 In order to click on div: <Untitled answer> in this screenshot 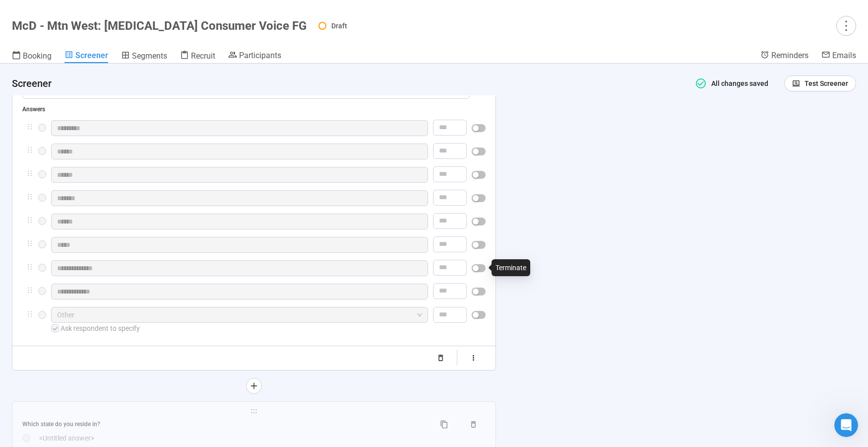, I will do `click(262, 438)`.